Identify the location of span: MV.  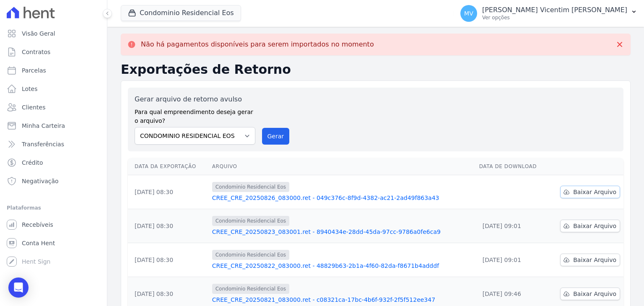
(469, 14).